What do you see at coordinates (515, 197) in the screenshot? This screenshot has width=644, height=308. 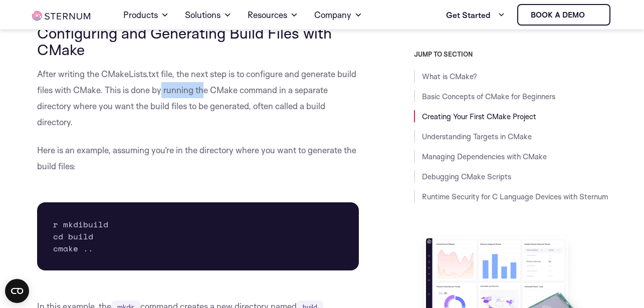 I see `a: Runtime Security for C Language Devices with Sternum` at bounding box center [515, 197].